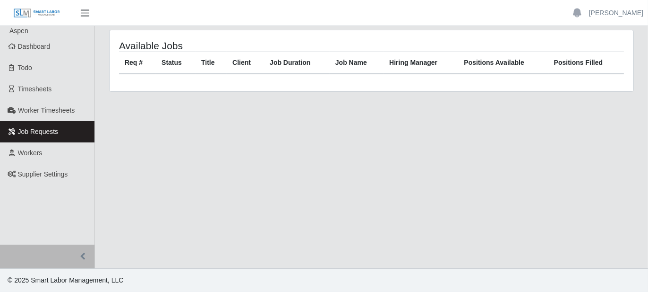  Describe the element at coordinates (297, 63) in the screenshot. I see `th: Job Duration` at that location.